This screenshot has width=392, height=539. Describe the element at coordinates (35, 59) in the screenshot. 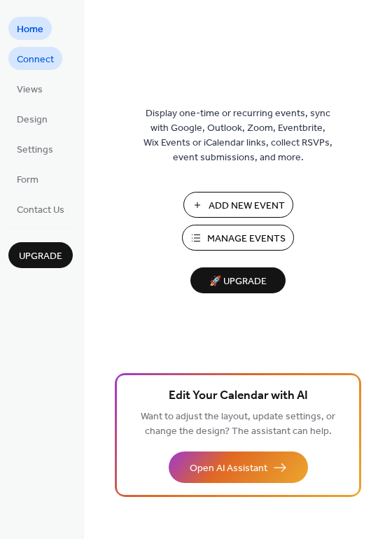

I see `span: Connect` at that location.